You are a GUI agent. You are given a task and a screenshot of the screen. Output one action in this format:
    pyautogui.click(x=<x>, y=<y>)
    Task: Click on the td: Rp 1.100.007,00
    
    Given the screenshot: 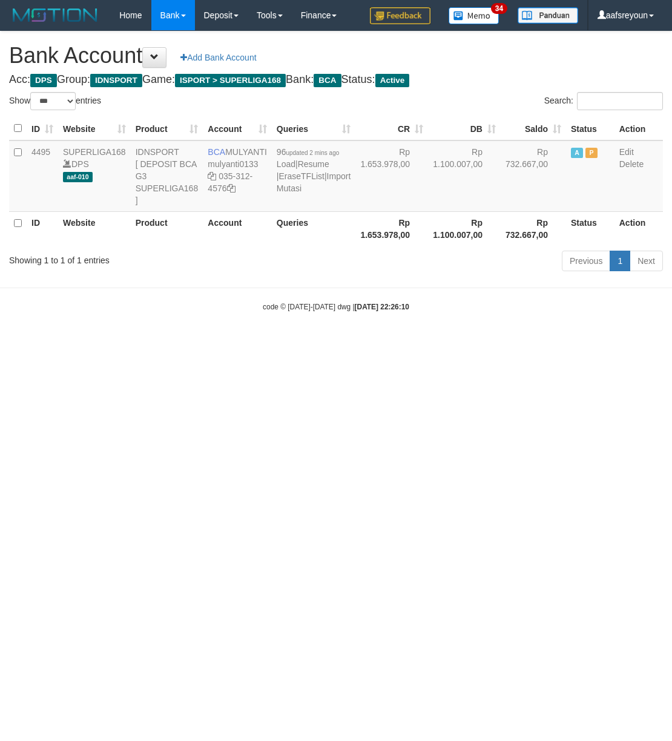 What is the action you would take?
    pyautogui.click(x=465, y=176)
    